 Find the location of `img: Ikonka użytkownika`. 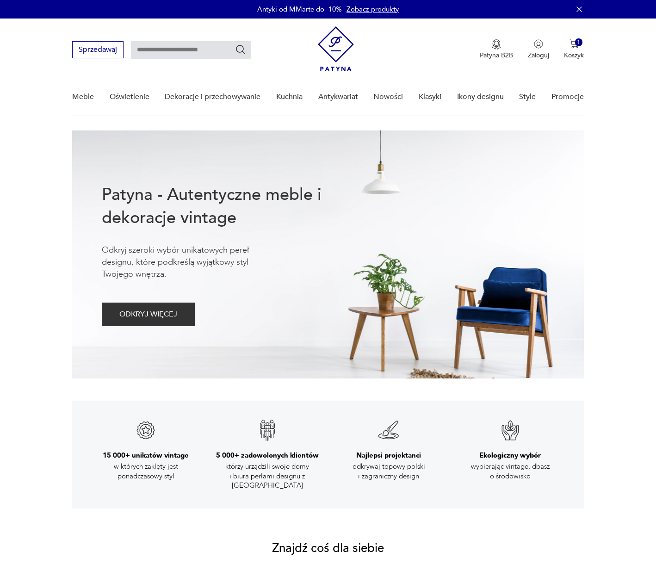

img: Ikonka użytkownika is located at coordinates (539, 44).